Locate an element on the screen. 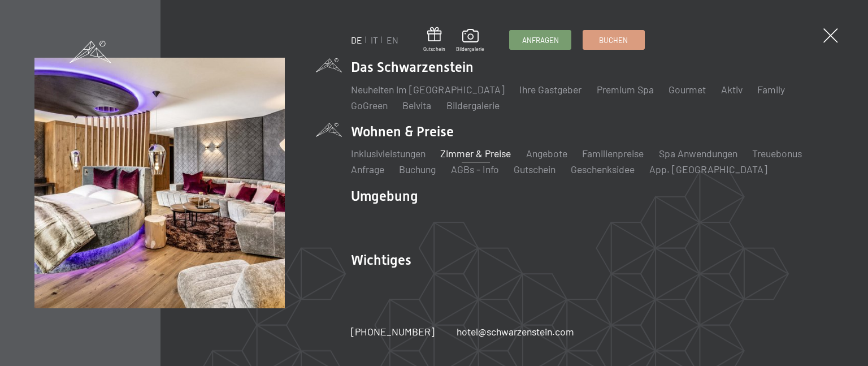  a: Zimmer & Preise is located at coordinates (475, 154).